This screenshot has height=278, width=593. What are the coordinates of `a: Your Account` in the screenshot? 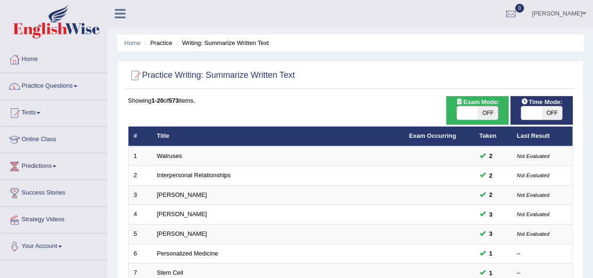 It's located at (54, 245).